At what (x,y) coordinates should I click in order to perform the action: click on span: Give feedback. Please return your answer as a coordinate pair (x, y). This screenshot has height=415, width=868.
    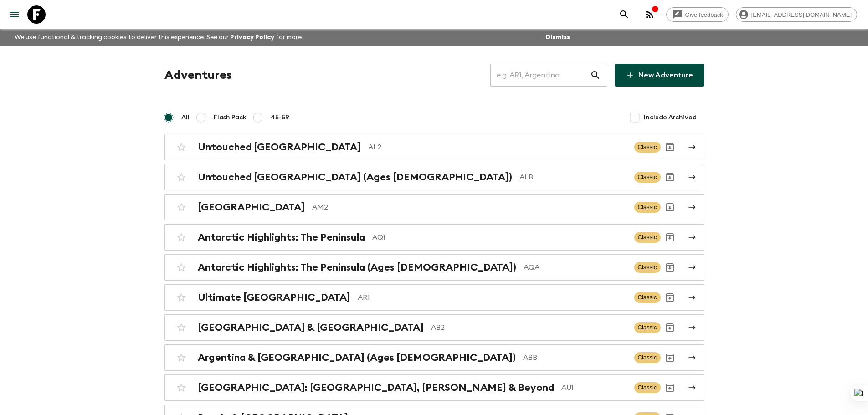
    Looking at the image, I should click on (704, 14).